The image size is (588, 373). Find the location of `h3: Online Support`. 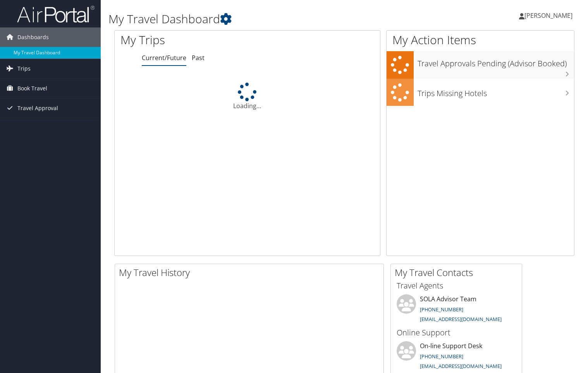

h3: Online Support is located at coordinates (456, 332).